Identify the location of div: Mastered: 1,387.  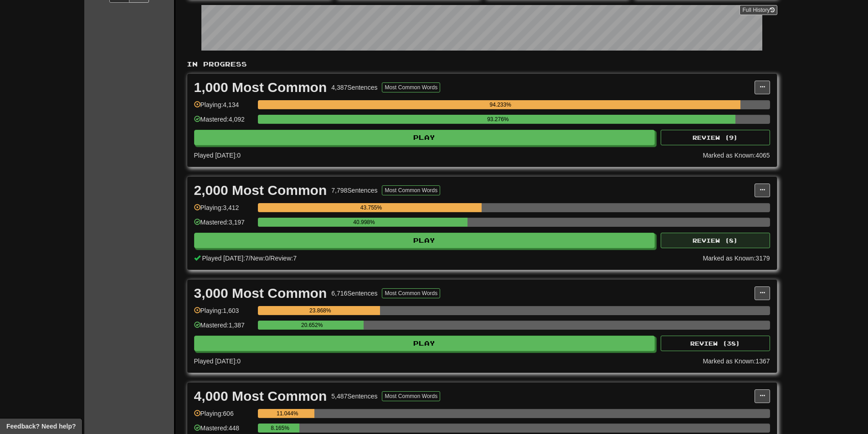
(224, 327).